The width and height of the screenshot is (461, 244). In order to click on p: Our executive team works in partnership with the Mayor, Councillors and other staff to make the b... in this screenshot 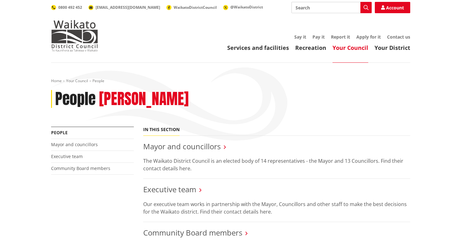, I will do `click(276, 208)`.